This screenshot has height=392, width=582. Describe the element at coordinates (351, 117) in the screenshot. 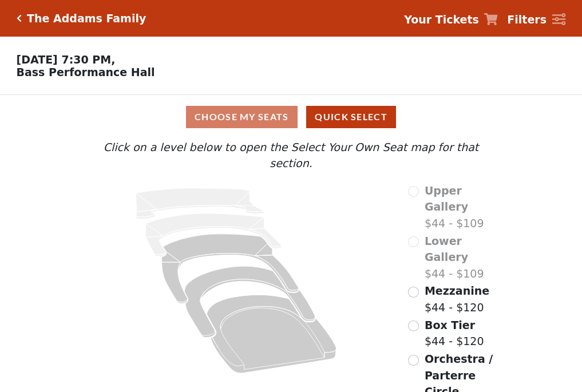

I see `button: Quick Select` at that location.